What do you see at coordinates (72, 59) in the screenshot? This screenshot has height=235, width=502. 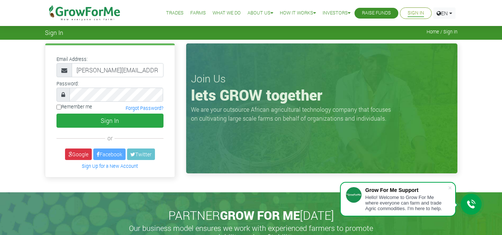 I see `label: Email Address:` at bounding box center [72, 59].